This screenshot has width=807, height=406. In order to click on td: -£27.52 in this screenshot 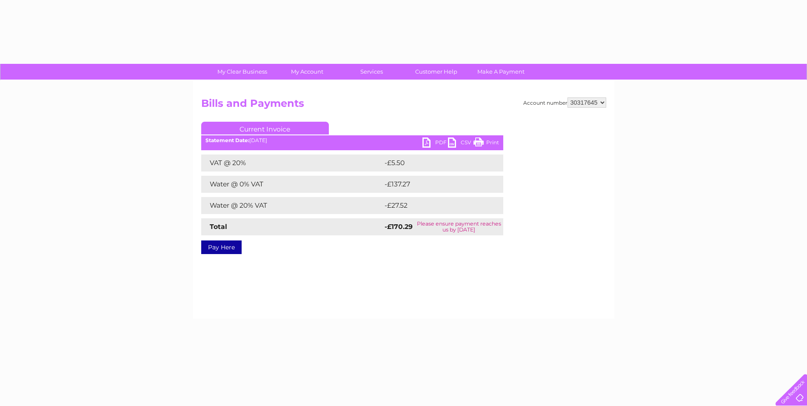, I will do `click(435, 206)`.